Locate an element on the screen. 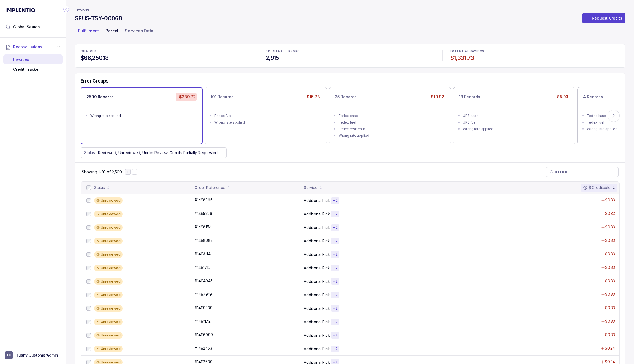 Image resolution: width=634 pixels, height=364 pixels. p: #1491172 is located at coordinates (203, 321).